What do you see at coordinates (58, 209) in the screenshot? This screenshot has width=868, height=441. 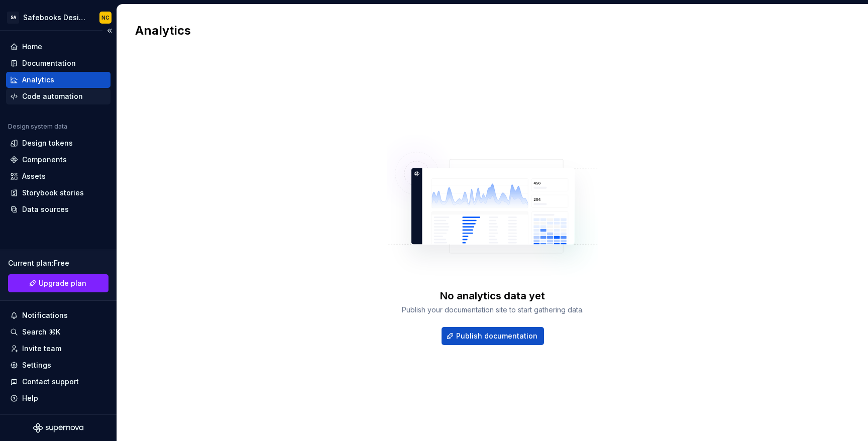 I see `a: Data sources` at bounding box center [58, 209].